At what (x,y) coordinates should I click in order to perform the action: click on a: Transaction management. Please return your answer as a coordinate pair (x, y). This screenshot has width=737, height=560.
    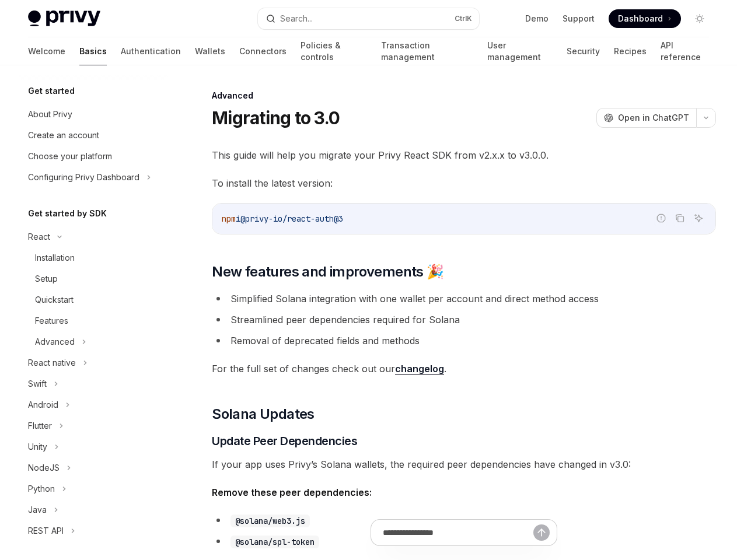
    Looking at the image, I should click on (427, 52).